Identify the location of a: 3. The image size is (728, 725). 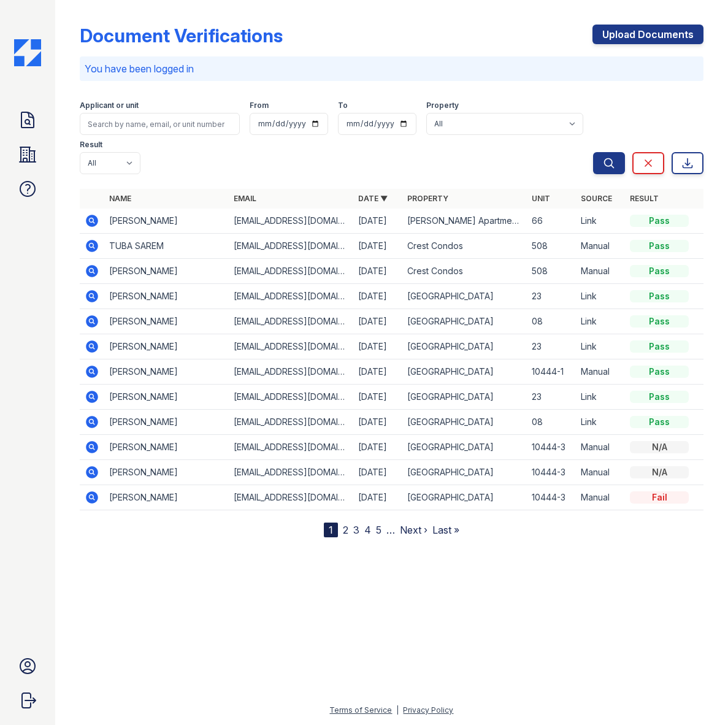
(357, 530).